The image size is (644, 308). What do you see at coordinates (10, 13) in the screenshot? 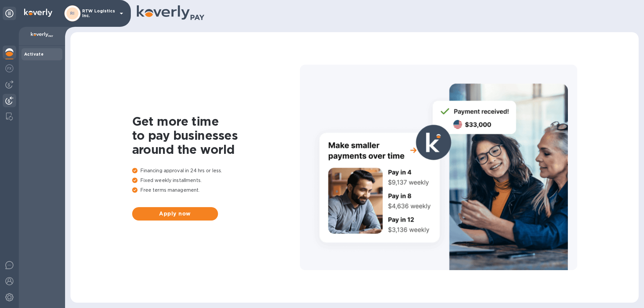
I see `div: Unpin categories` at bounding box center [10, 13].